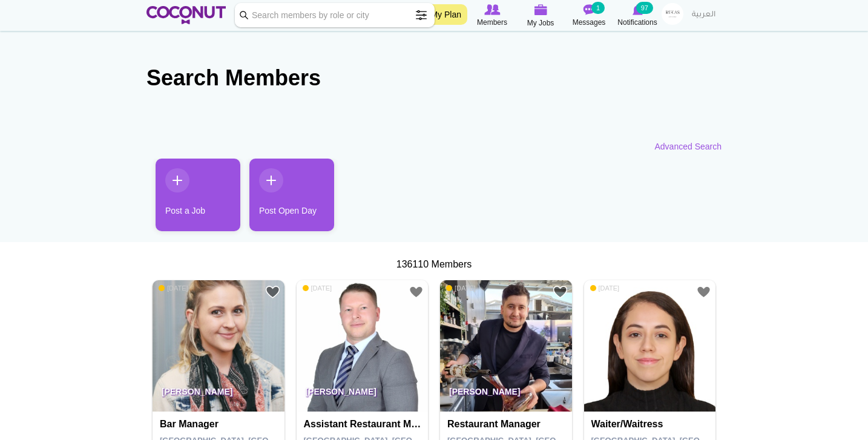  I want to click on img: Browse Members, so click(492, 10).